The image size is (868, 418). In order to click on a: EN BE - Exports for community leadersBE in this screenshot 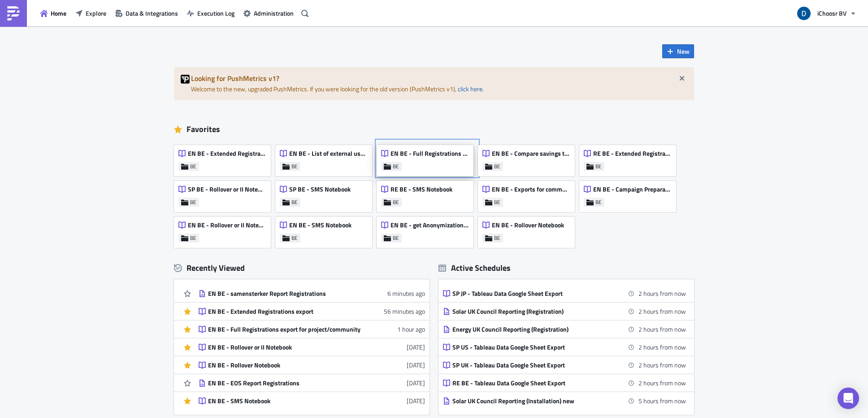, I will do `click(529, 195)`.